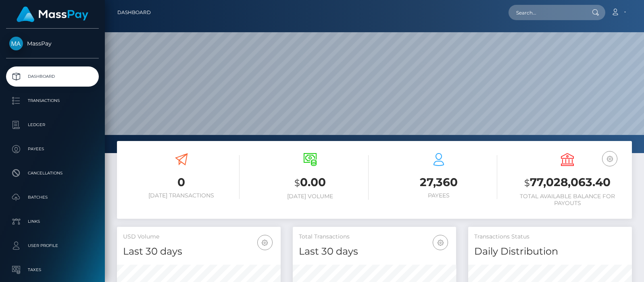 The height and width of the screenshot is (282, 644). What do you see at coordinates (438, 195) in the screenshot?
I see `h6: Payees` at bounding box center [438, 195].